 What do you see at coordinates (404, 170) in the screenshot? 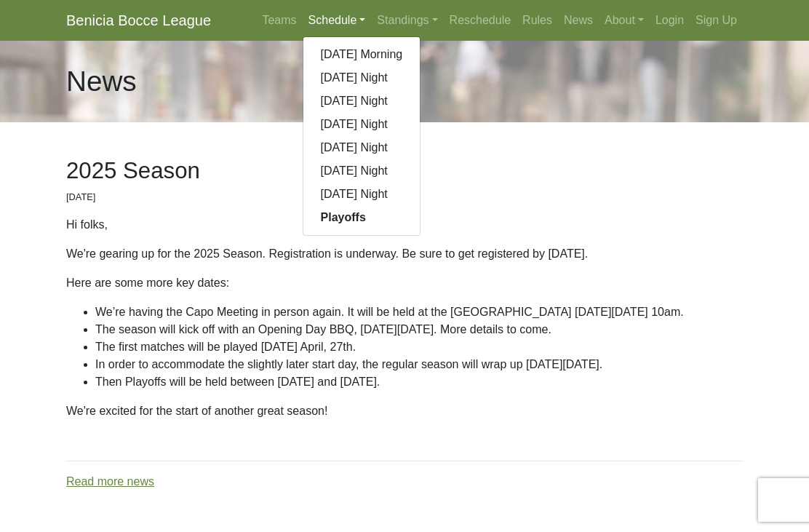
I see `h2: 2025 Season` at bounding box center [404, 170].